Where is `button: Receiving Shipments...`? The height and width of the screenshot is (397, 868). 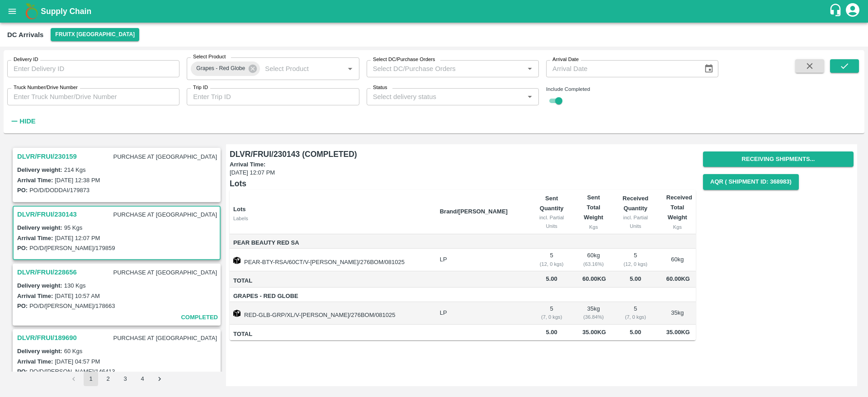 button: Receiving Shipments... is located at coordinates (778, 159).